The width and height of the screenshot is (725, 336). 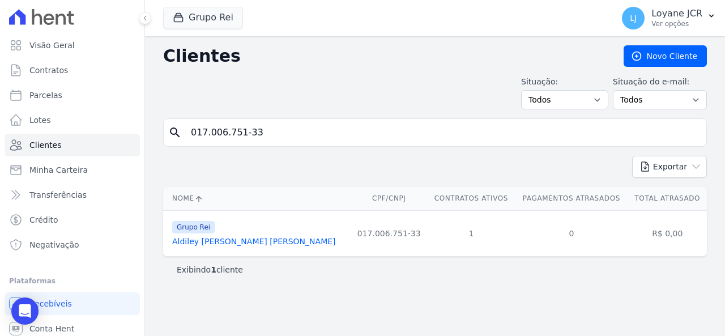 What do you see at coordinates (633, 18) in the screenshot?
I see `span: LJ` at bounding box center [633, 18].